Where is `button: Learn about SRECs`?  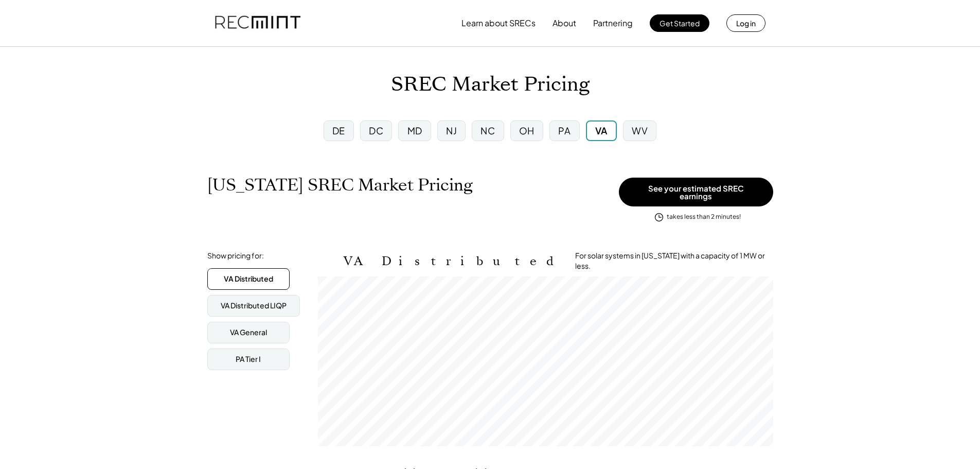 button: Learn about SRECs is located at coordinates (499, 23).